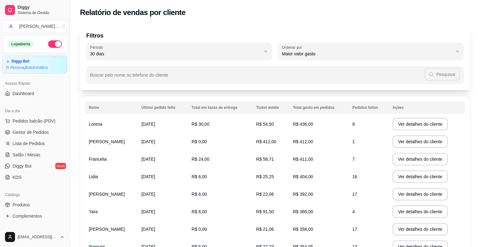 This screenshot has width=480, height=247. I want to click on span: R$ 91,50, so click(265, 212).